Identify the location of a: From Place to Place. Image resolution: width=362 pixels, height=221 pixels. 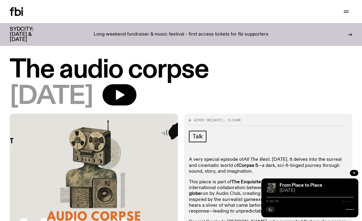
(301, 185).